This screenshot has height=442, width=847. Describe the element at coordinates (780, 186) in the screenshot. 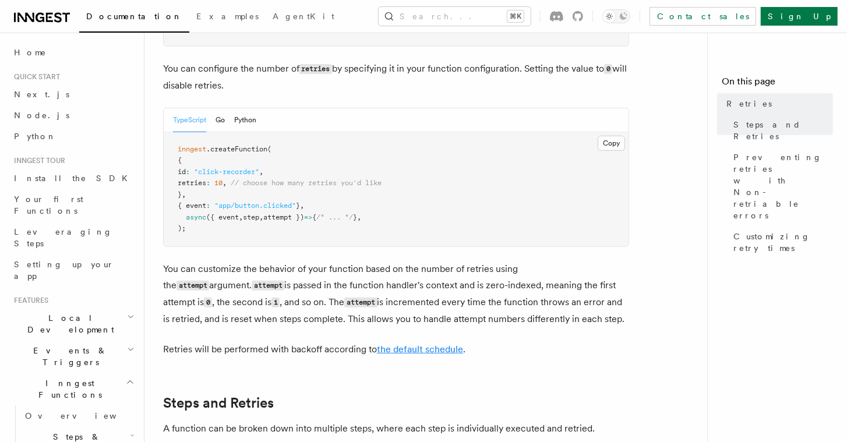

I see `a: Preventing retries with Non-retriable errors` at that location.